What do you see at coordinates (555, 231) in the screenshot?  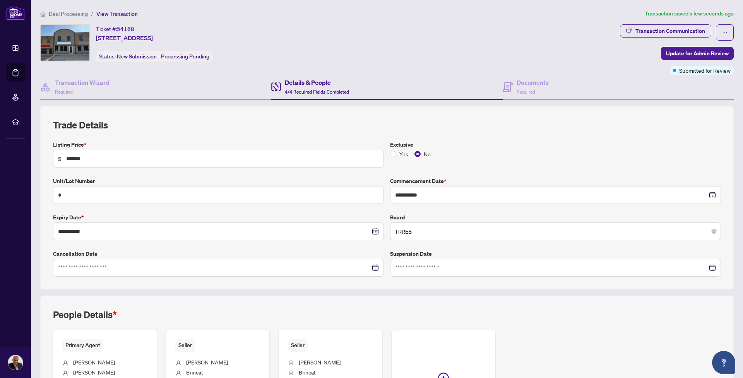 I see `span: TRREB` at bounding box center [555, 231].